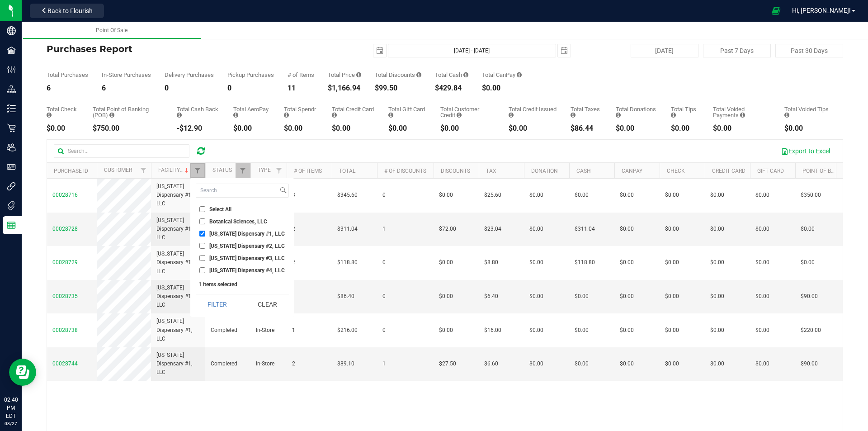 Image resolution: width=868 pixels, height=431 pixels. I want to click on div: -$12.90, so click(198, 128).